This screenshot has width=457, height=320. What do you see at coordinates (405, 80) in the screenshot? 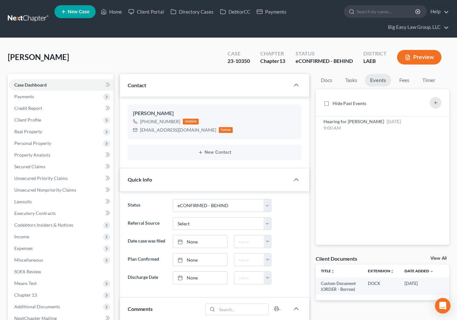
I see `a: Fees` at bounding box center [405, 80].